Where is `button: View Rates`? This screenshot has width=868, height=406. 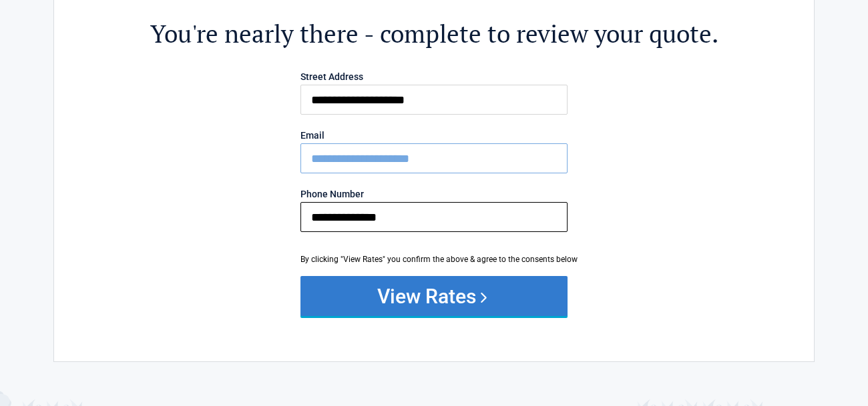 button: View Rates is located at coordinates (434, 296).